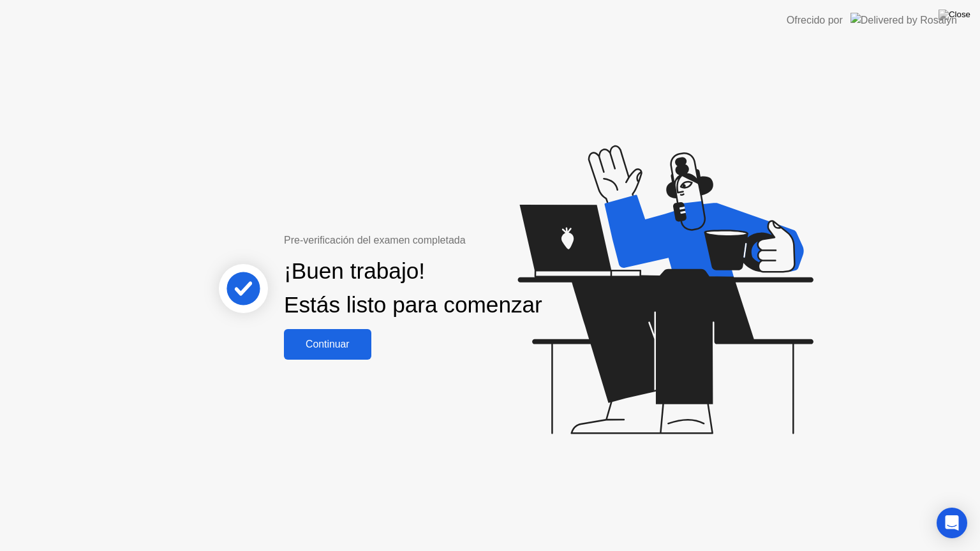 The height and width of the screenshot is (551, 980). I want to click on div: ¡Buen trabajo! Estás listo para comenzar, so click(413, 288).